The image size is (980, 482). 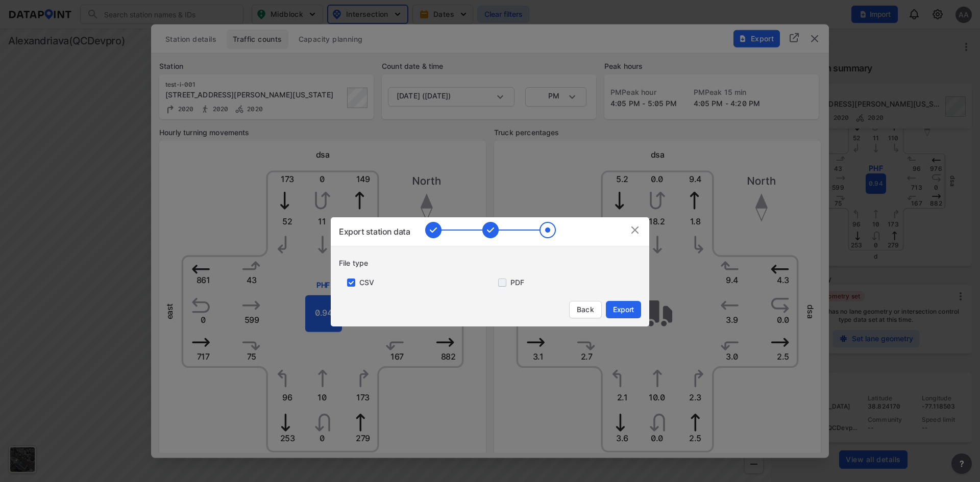 What do you see at coordinates (490, 230) in the screenshot?
I see `img: 1r8AAAAASUVORK5CYII=` at bounding box center [490, 230].